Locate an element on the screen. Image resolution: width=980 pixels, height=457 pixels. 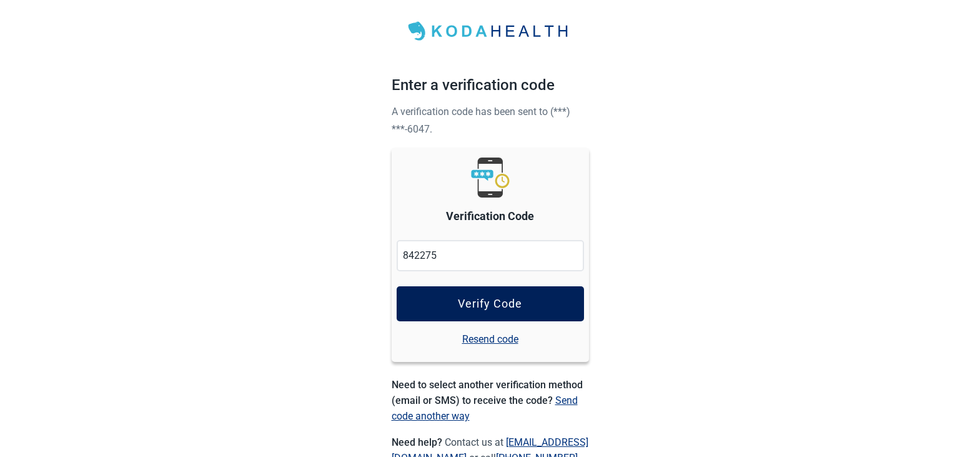
img: Koda Health is located at coordinates (490, 31).